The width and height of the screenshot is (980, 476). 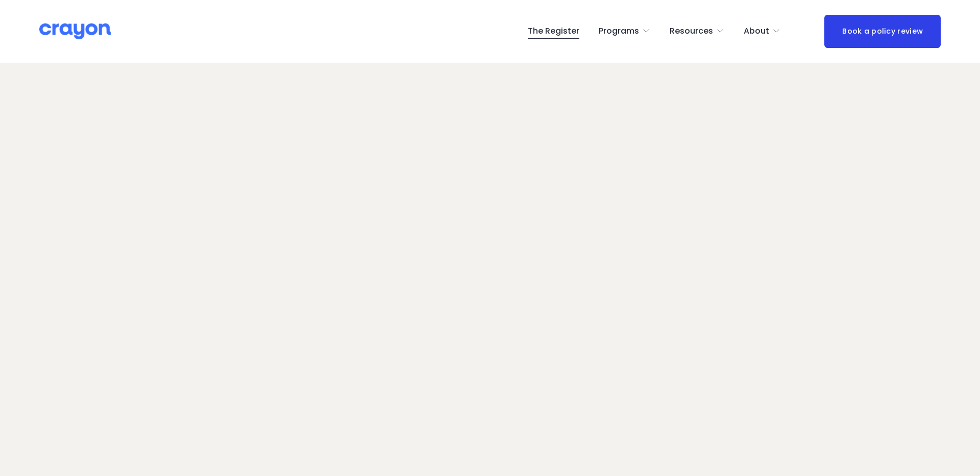 I want to click on span: Programs, so click(x=619, y=31).